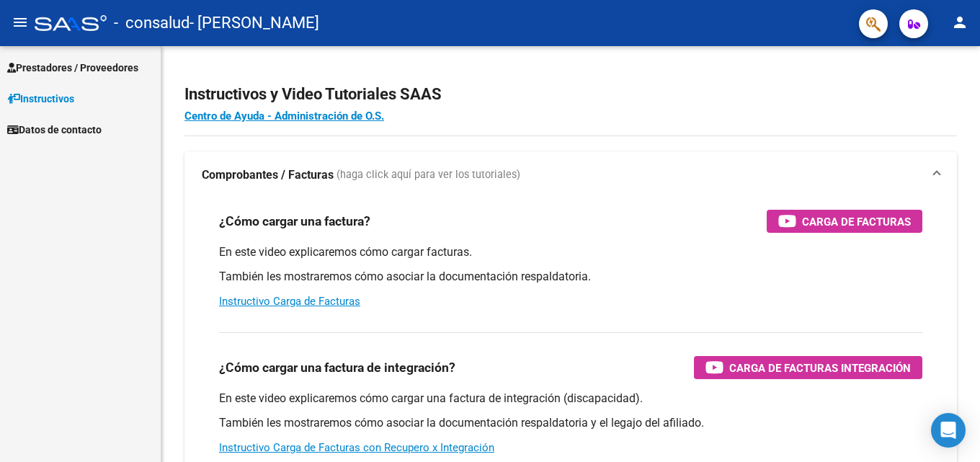  I want to click on span: Instructivos, so click(40, 99).